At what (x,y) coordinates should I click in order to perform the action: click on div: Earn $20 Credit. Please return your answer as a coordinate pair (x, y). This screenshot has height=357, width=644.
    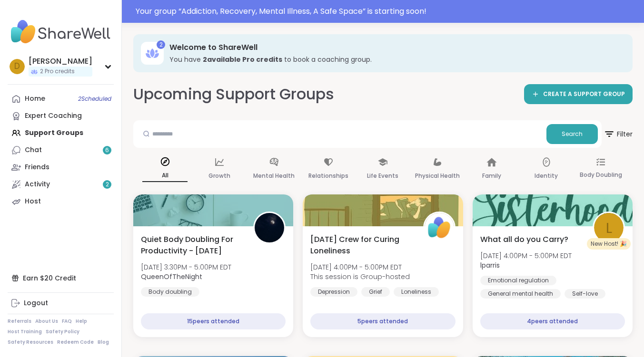
    Looking at the image, I should click on (60, 278).